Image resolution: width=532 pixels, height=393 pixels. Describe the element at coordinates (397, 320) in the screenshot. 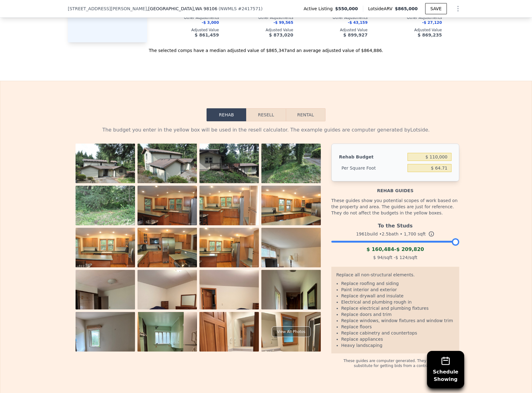

I see `li: Replace windows, window fixtures and window trim` at that location.